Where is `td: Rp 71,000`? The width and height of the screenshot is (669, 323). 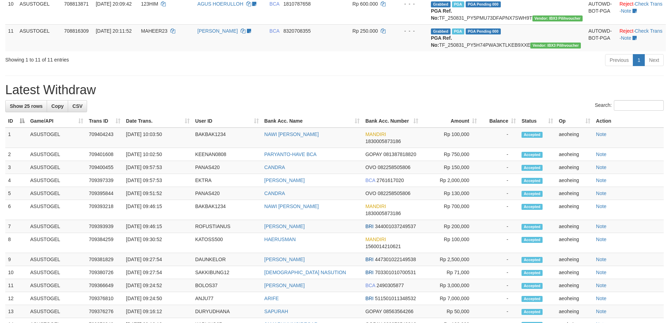
td: Rp 71,000 is located at coordinates (450, 272).